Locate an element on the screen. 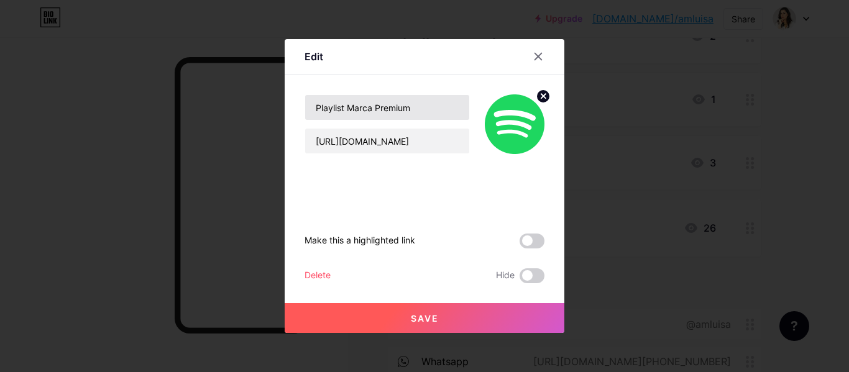 The width and height of the screenshot is (849, 372). span: Hide is located at coordinates (505, 276).